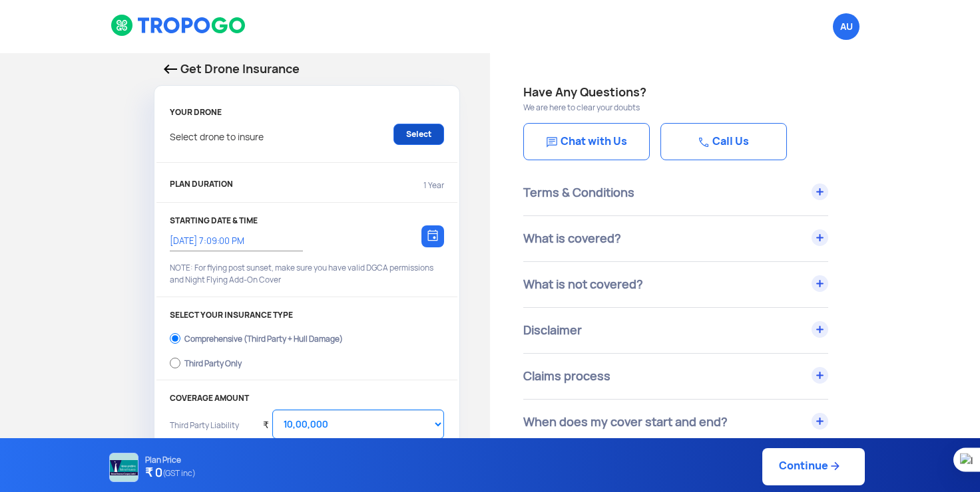 This screenshot has height=492, width=980. I want to click on span: (GST inc), so click(179, 474).